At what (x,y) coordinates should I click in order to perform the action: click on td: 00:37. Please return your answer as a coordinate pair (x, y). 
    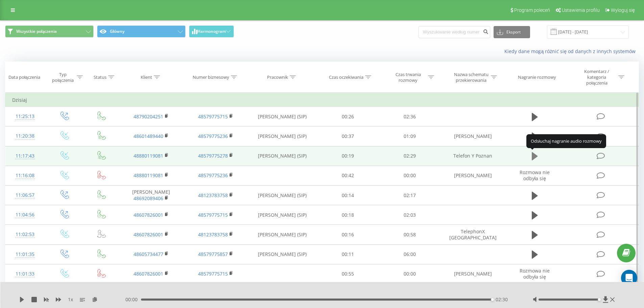
    Looking at the image, I should click on (348, 136).